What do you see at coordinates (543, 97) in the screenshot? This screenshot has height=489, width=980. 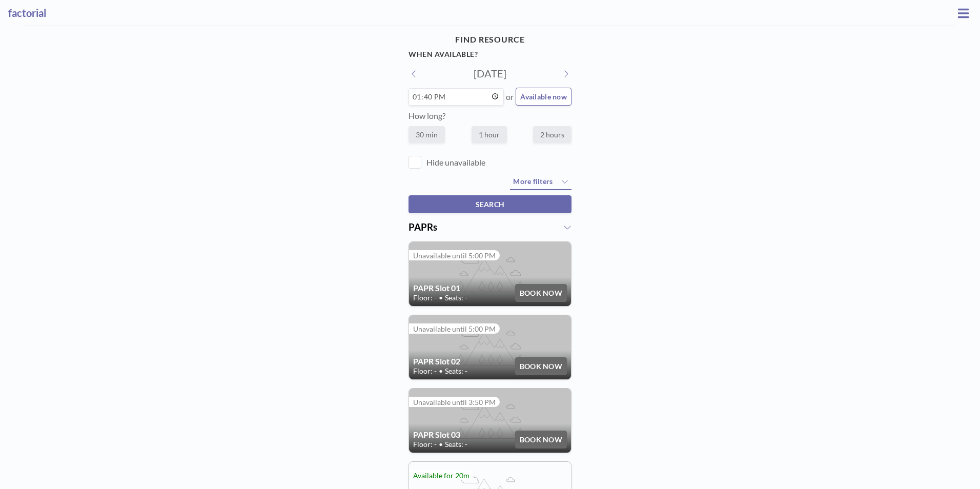 I see `button: Available now` at bounding box center [543, 97].